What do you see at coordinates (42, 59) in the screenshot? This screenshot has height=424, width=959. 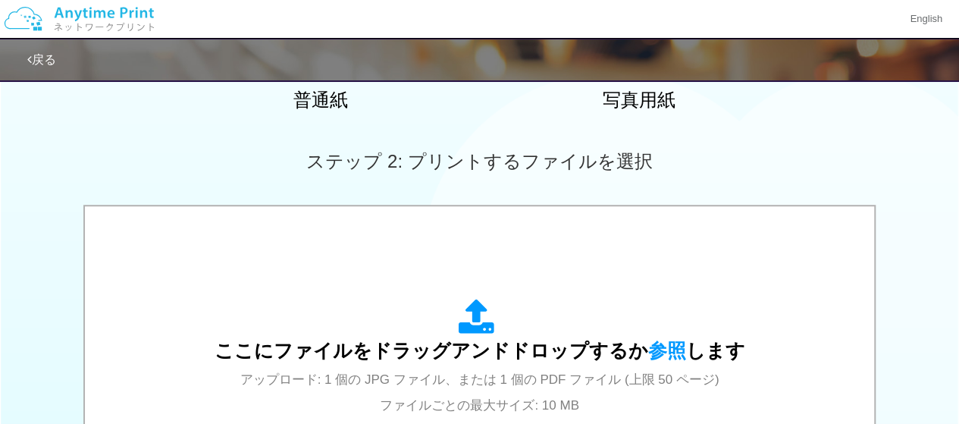 I see `a: 戻る` at bounding box center [42, 59].